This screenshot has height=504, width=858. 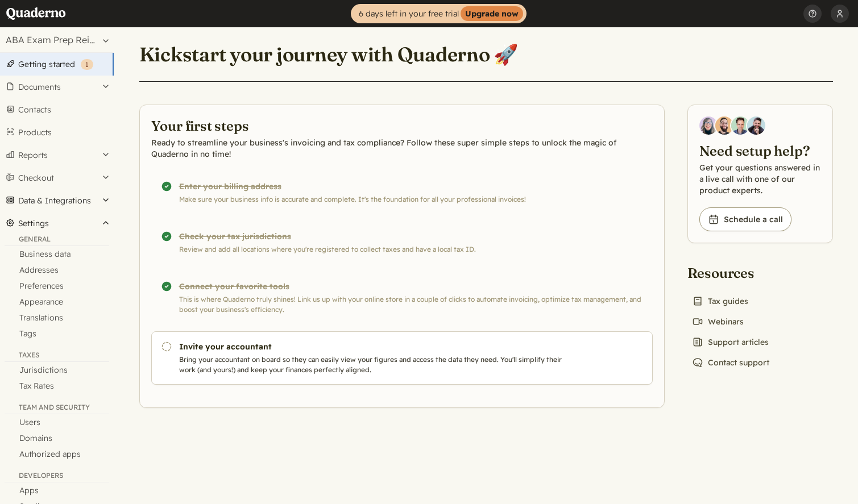 What do you see at coordinates (756, 125) in the screenshot?
I see `img: Javier Rubio, DevRel at Quaderno` at bounding box center [756, 125].